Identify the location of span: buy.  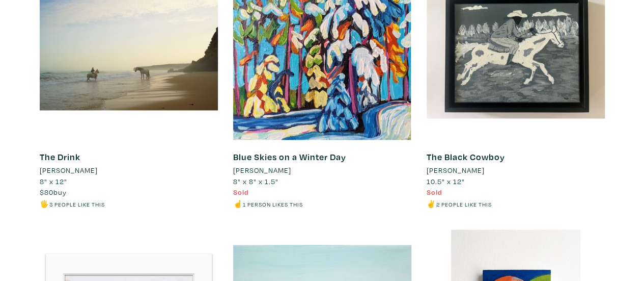
(53, 192).